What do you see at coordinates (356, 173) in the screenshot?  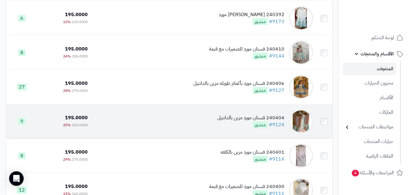 I see `span: 4` at bounding box center [356, 173].